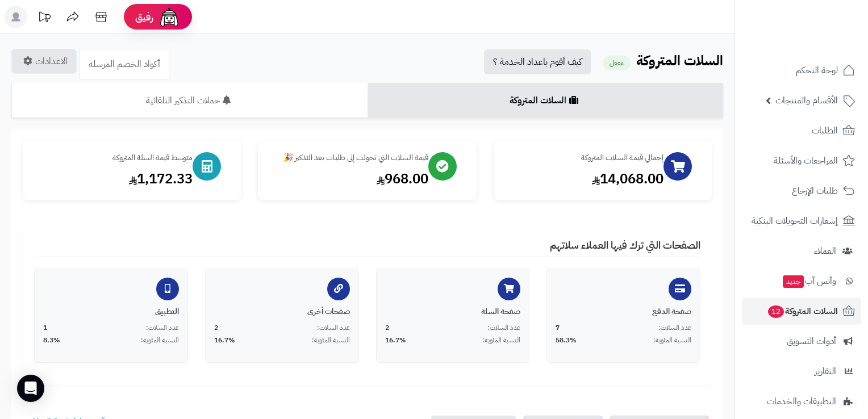 The height and width of the screenshot is (419, 868). What do you see at coordinates (823, 44) in the screenshot?
I see `img: logo-2.png` at bounding box center [823, 44].